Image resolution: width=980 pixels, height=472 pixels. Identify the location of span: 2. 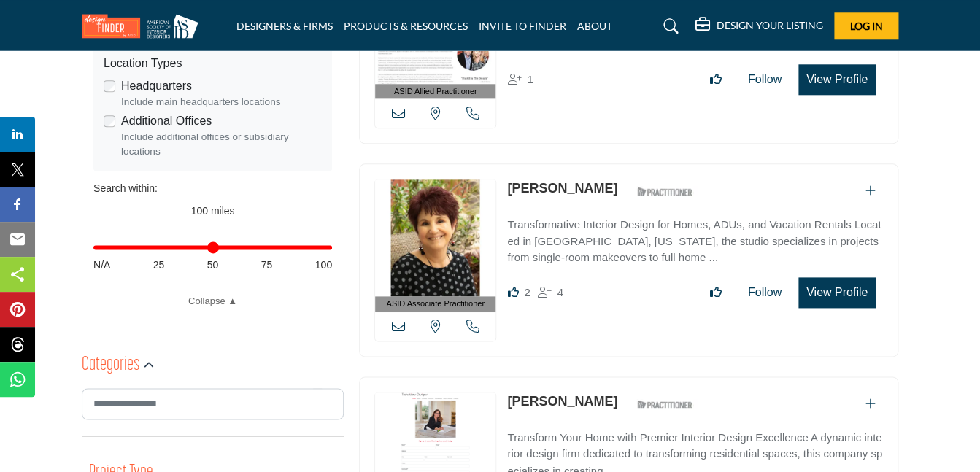
(527, 292).